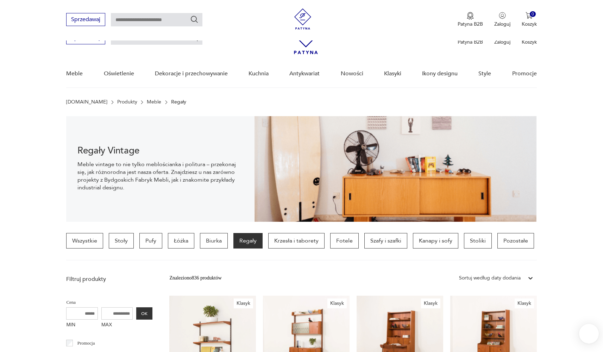  Describe the element at coordinates (470, 16) in the screenshot. I see `img: Ikona medalu` at that location.